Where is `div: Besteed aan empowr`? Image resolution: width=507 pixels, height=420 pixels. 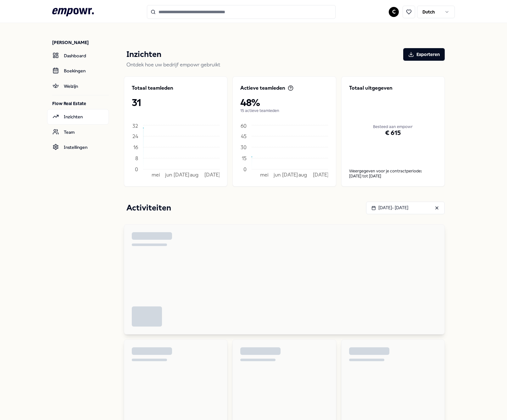 div: Besteed aan empowr is located at coordinates (392, 127).